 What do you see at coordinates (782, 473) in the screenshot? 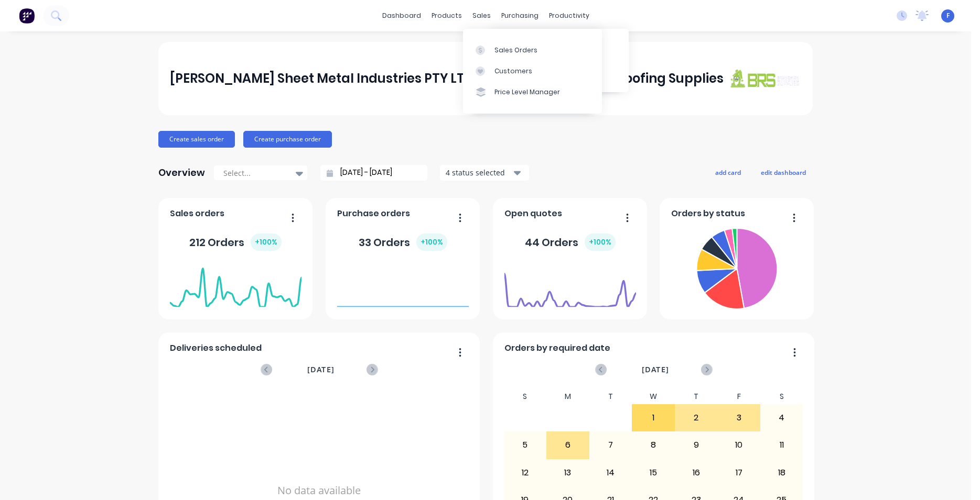
I see `div: 18` at bounding box center [782, 473].